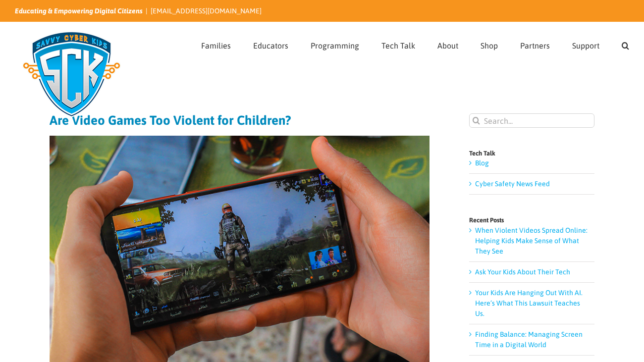 The image size is (644, 362). I want to click on a: Partners, so click(535, 44).